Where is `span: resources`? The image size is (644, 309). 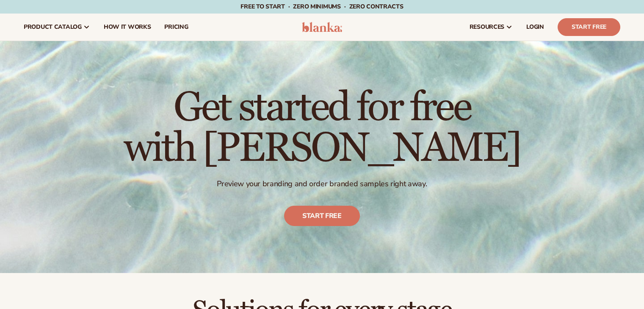
span: resources is located at coordinates (487, 27).